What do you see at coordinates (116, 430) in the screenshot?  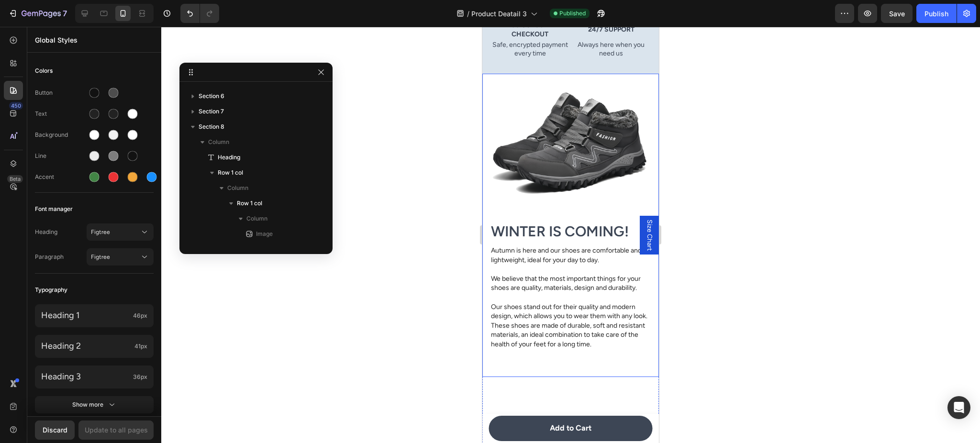 I see `button: Update to all pages` at bounding box center [116, 430].